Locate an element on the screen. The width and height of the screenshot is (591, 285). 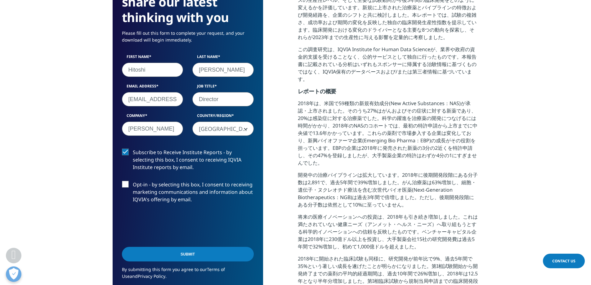
a: Contact Us is located at coordinates (564, 261).